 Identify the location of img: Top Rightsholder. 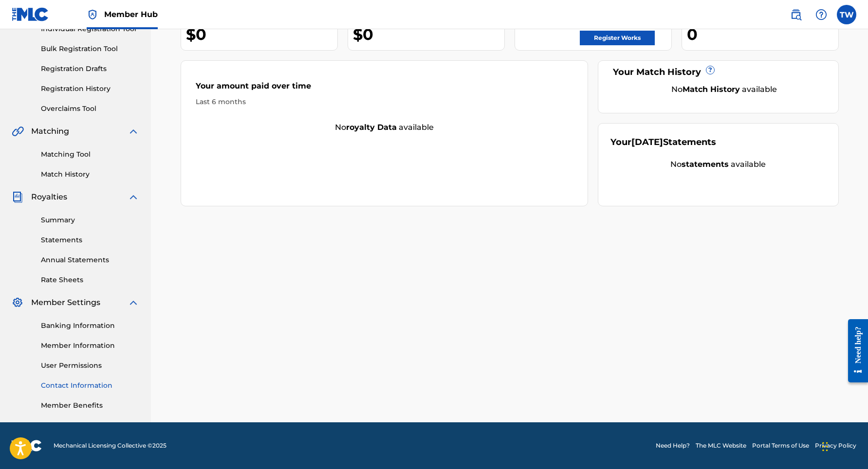
(92, 15).